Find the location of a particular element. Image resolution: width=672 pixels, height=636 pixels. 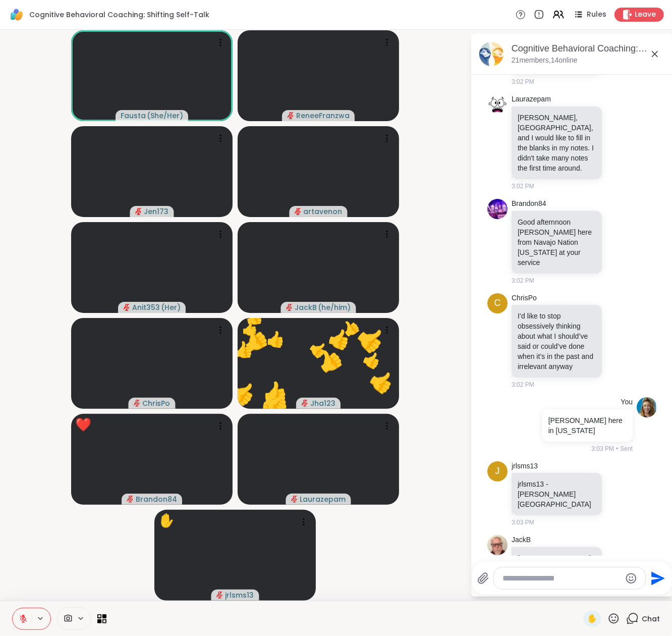

img: https://sharewell-space-live.sfo3.digitaloceanspaces.com/user-generated/3c5f9f08-1677-4a94-921c-3... is located at coordinates (497, 545).